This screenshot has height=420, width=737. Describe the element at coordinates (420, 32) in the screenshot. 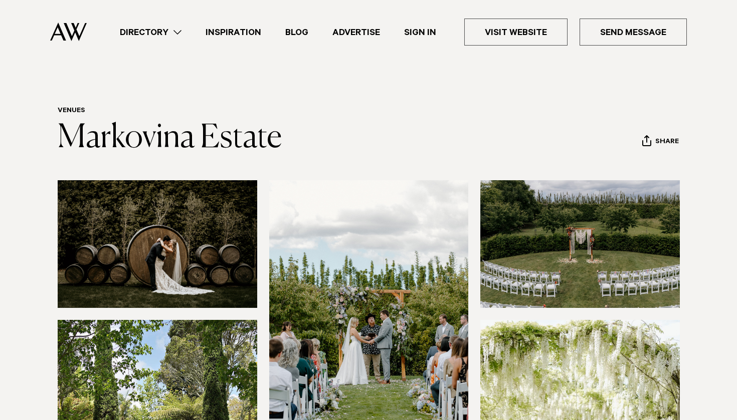

I see `a: Sign In` at that location.